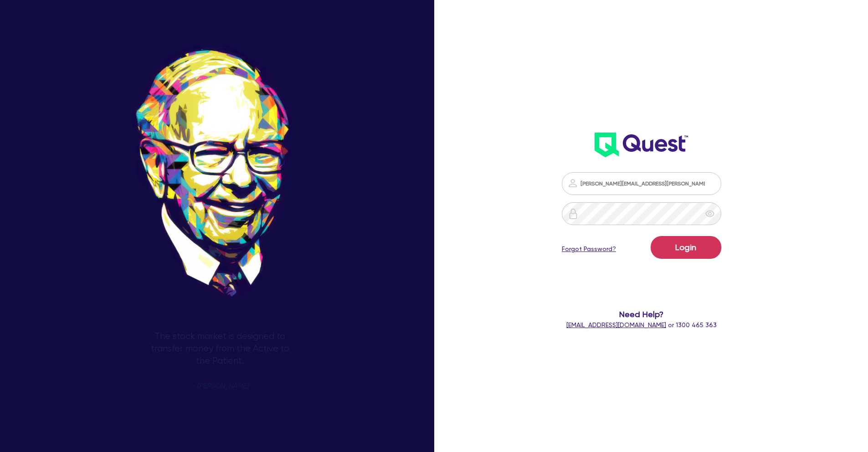  What do you see at coordinates (642, 183) in the screenshot?
I see `input: Email address` at bounding box center [642, 183].